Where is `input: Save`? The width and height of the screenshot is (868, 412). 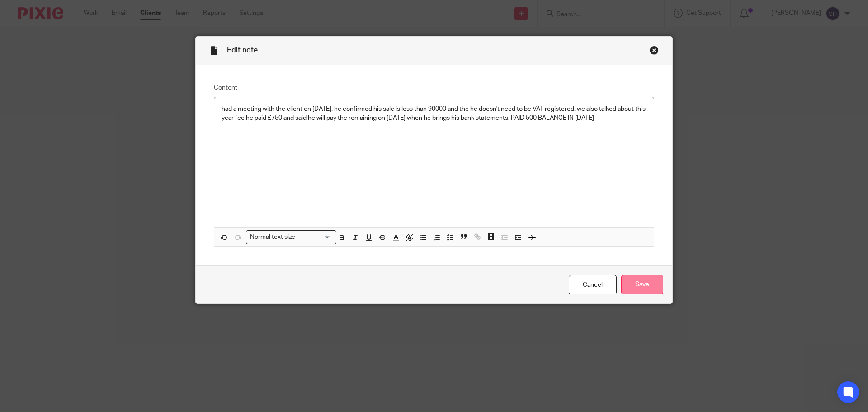
input: Save is located at coordinates (642, 284).